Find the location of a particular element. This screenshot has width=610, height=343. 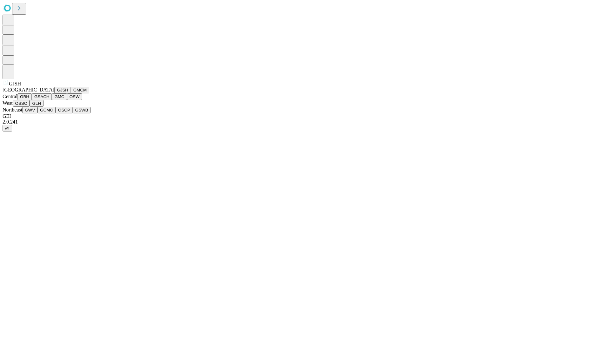

button: GBH is located at coordinates (24, 97).